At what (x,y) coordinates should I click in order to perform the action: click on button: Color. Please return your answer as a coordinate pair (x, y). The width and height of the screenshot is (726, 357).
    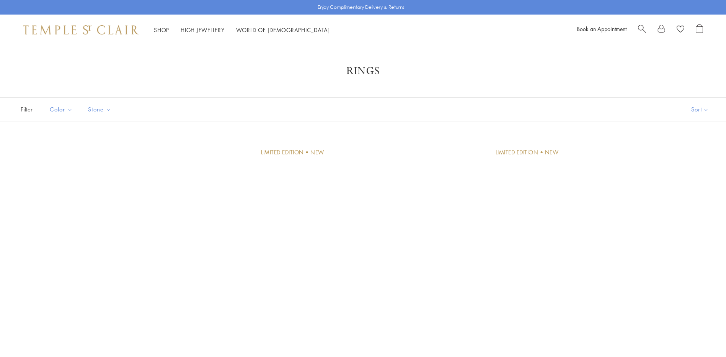
    Looking at the image, I should click on (61, 109).